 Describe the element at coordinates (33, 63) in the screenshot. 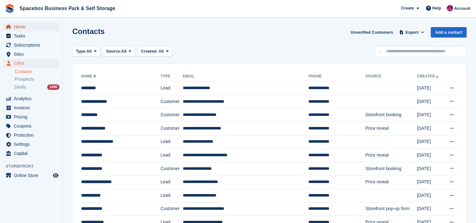

I see `span: CRM` at that location.